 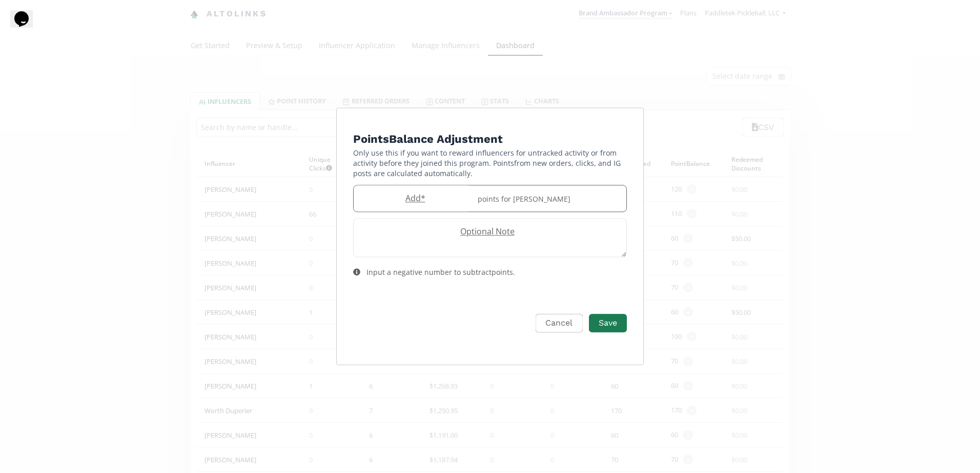 I want to click on div: Edit Program, so click(x=490, y=236).